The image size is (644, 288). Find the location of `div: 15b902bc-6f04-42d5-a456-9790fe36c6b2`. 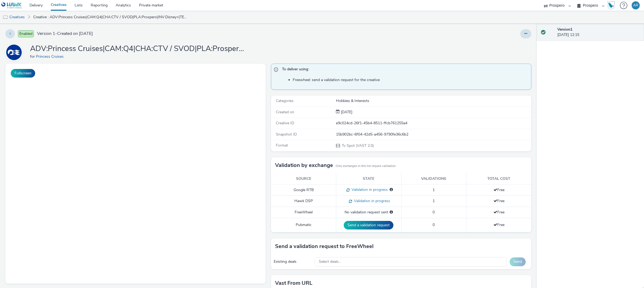

div: 15b902bc-6f04-42d5-a456-9790fe36c6b2 is located at coordinates (433, 134).